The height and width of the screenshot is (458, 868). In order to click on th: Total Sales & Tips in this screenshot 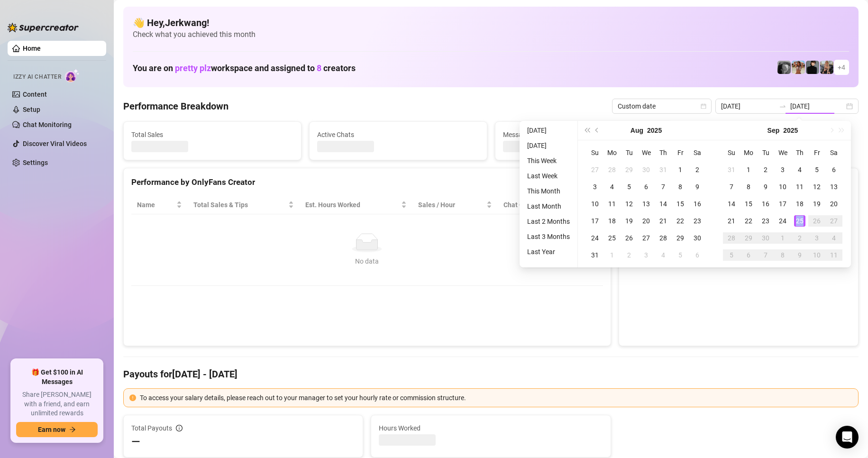, I will do `click(244, 204)`.